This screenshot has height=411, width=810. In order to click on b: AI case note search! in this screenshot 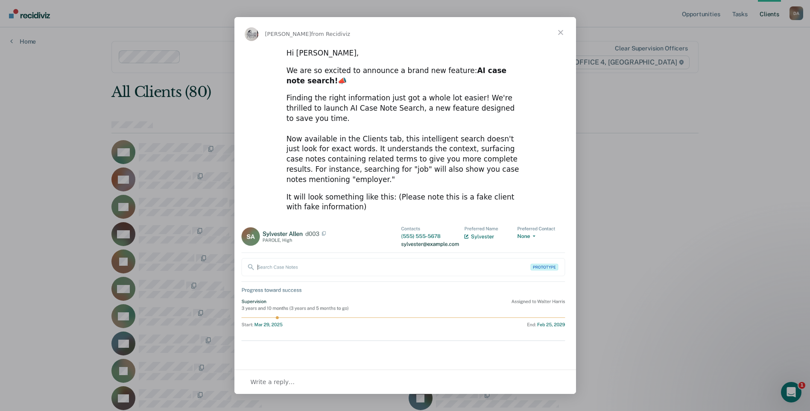, I will do `click(396, 76)`.